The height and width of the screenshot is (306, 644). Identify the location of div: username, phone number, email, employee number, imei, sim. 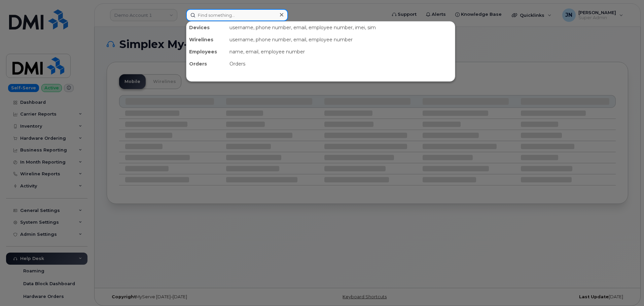
(341, 28).